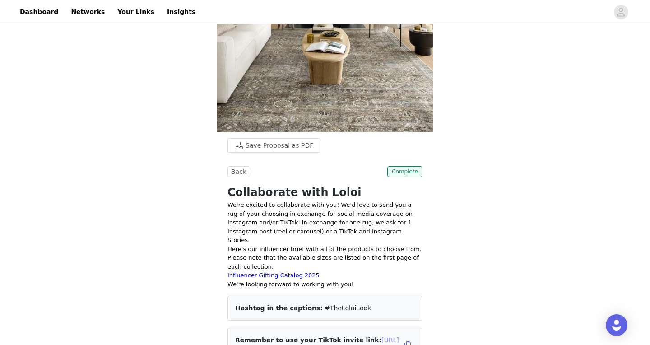 The height and width of the screenshot is (345, 650). I want to click on button: Save Proposal as PDF, so click(274, 145).